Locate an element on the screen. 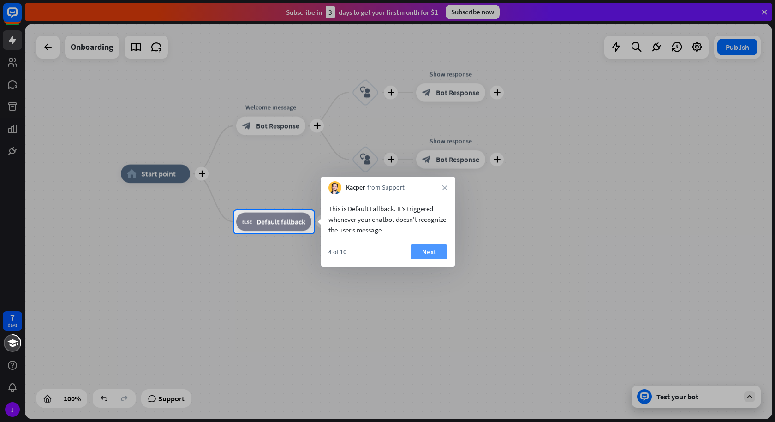 This screenshot has height=422, width=775. span: Default fallback is located at coordinates (281, 222).